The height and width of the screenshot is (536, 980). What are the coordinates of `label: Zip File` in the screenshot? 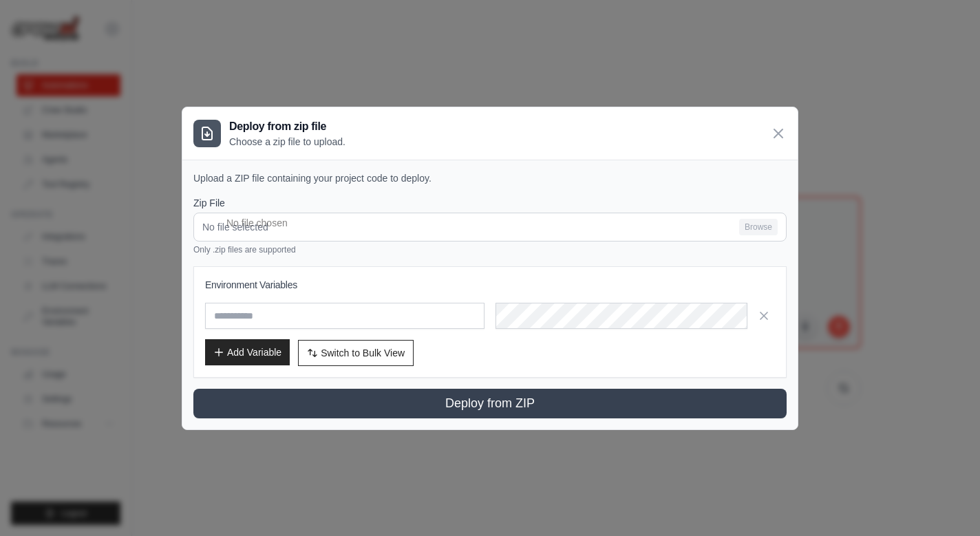 It's located at (490, 203).